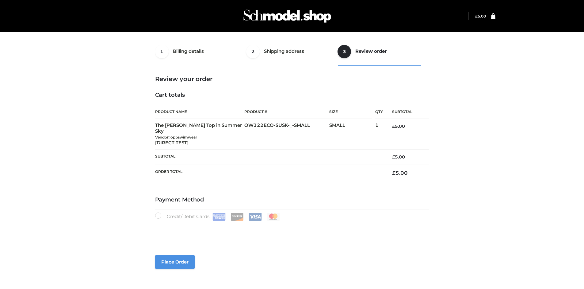  Describe the element at coordinates (292, 95) in the screenshot. I see `h4: Cart totals` at that location.